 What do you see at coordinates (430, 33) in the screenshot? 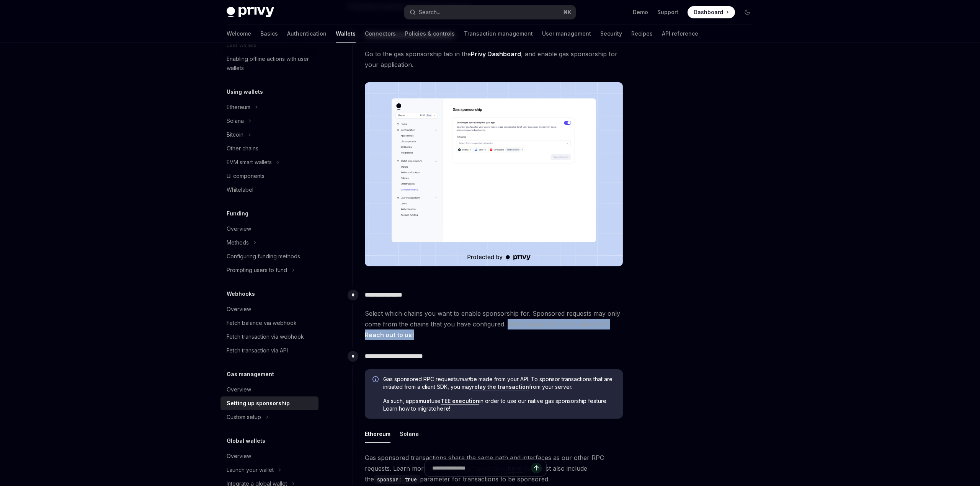
I see `a: Policies & controls` at bounding box center [430, 33].